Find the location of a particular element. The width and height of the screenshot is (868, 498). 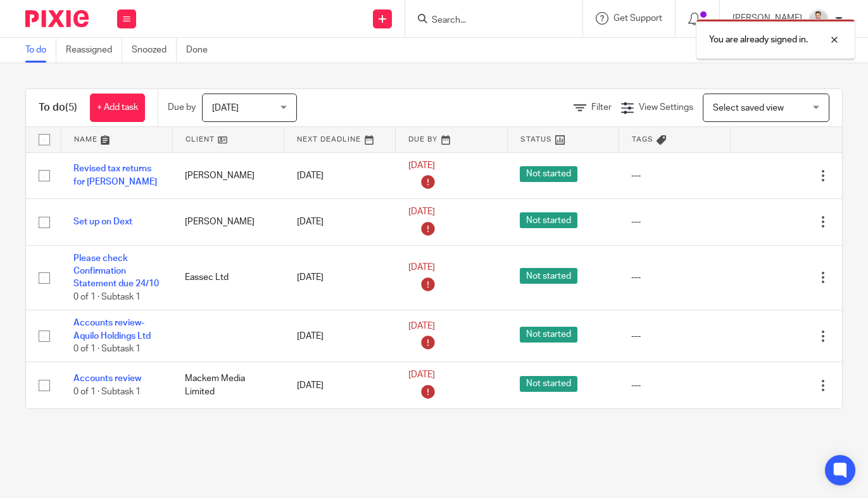

a: Please check Confirmation Statement due 24/10 is located at coordinates (116, 271).